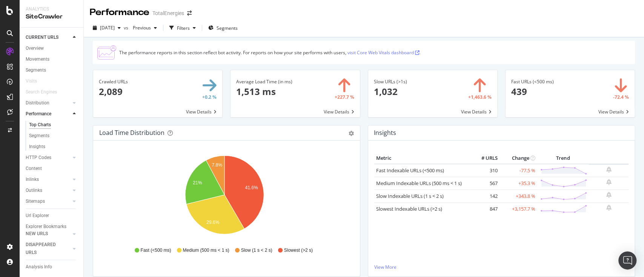 This screenshot has width=644, height=277. What do you see at coordinates (107, 28) in the screenshot?
I see `span: 2025 Aug. 20th` at bounding box center [107, 28].